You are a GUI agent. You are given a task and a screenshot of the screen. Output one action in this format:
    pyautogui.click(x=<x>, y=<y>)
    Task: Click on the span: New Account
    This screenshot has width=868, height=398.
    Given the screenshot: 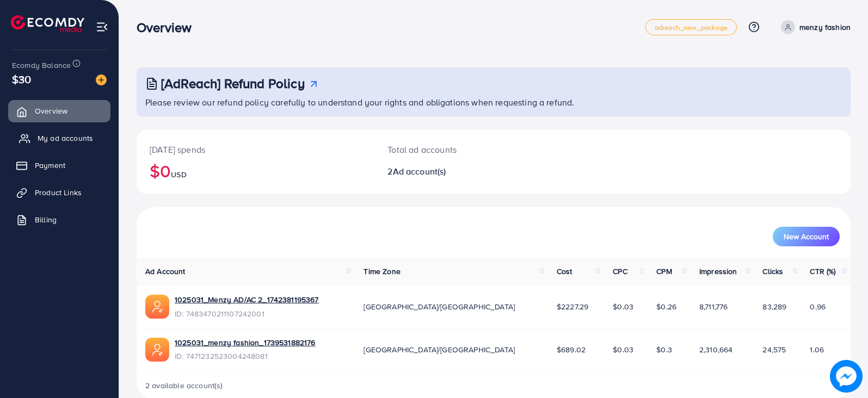 What is the action you would take?
    pyautogui.click(x=806, y=236)
    